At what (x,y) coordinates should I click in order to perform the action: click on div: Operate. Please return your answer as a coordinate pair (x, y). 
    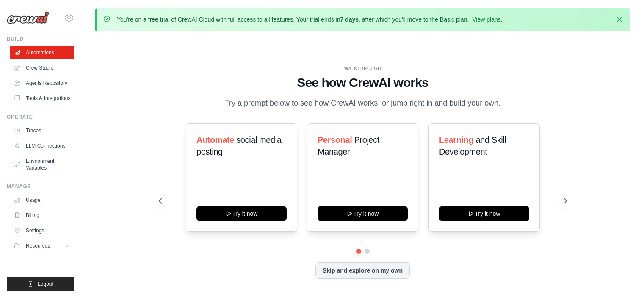
    Looking at the image, I should click on (41, 117).